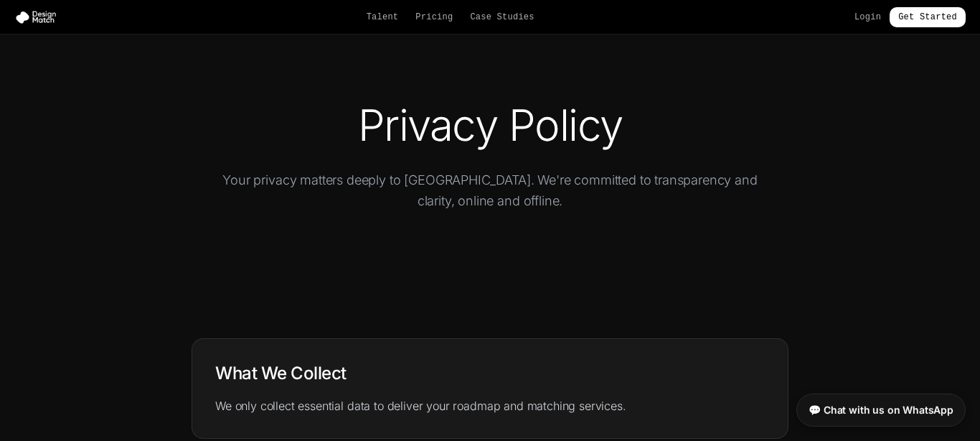  What do you see at coordinates (383, 17) in the screenshot?
I see `a: Talent` at bounding box center [383, 17].